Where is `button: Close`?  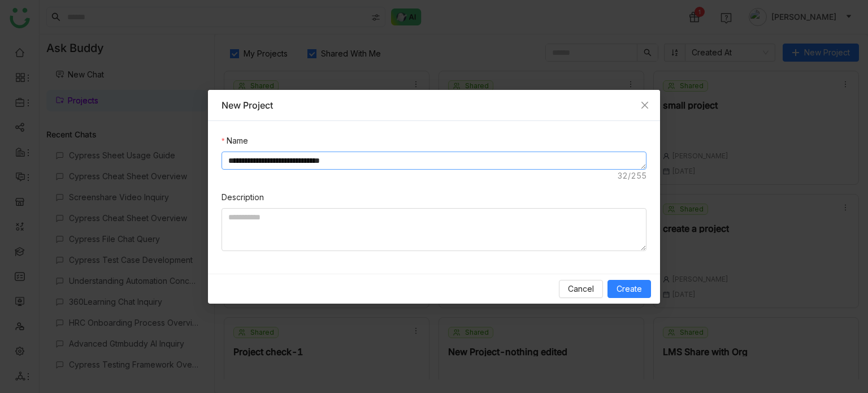 button: Close is located at coordinates (645, 105).